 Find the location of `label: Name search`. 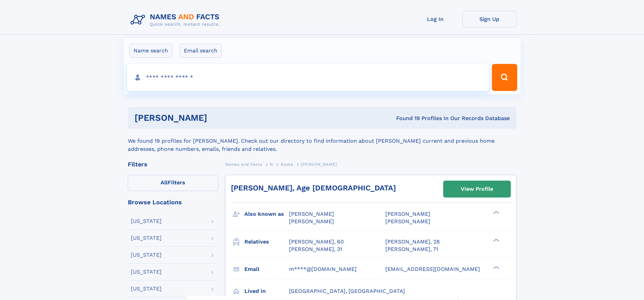

label: Name search is located at coordinates (151, 51).